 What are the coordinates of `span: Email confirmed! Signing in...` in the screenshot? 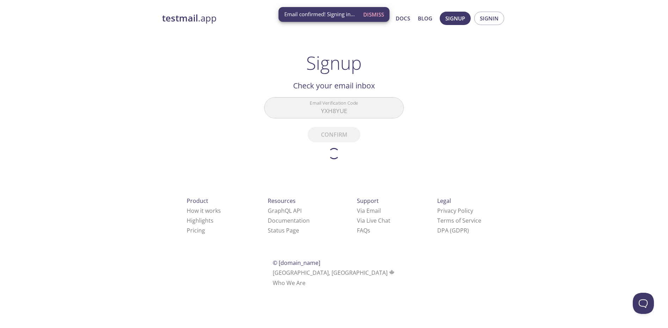 It's located at (319, 14).